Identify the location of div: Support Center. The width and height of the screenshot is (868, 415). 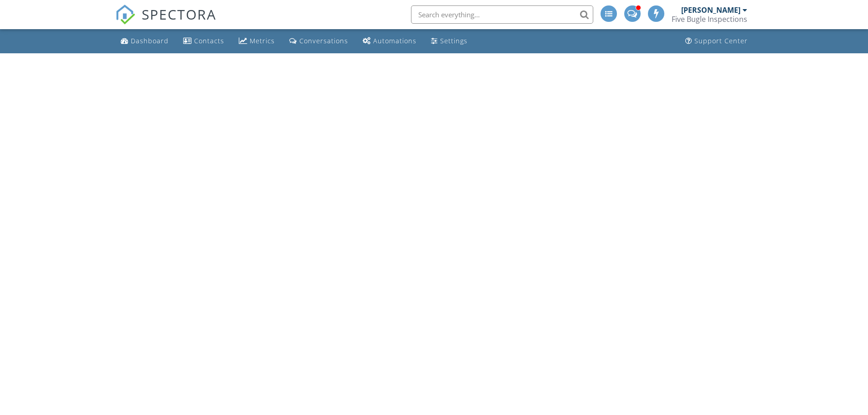
(721, 41).